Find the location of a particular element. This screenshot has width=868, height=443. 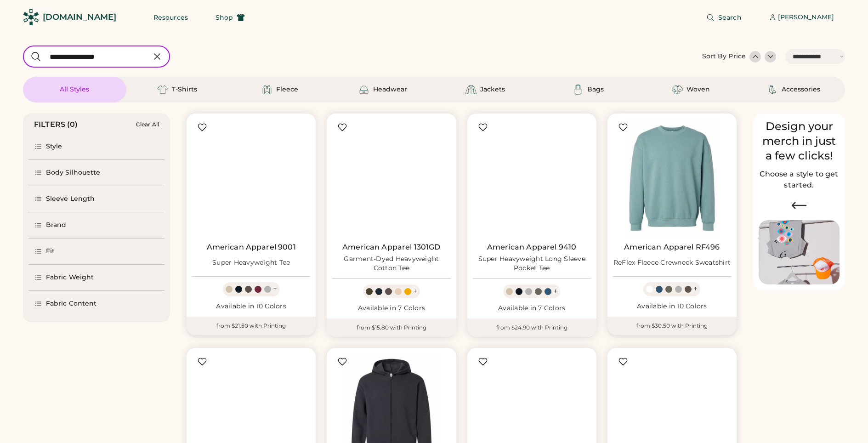

a: American Apparel 9001 is located at coordinates (252, 247).